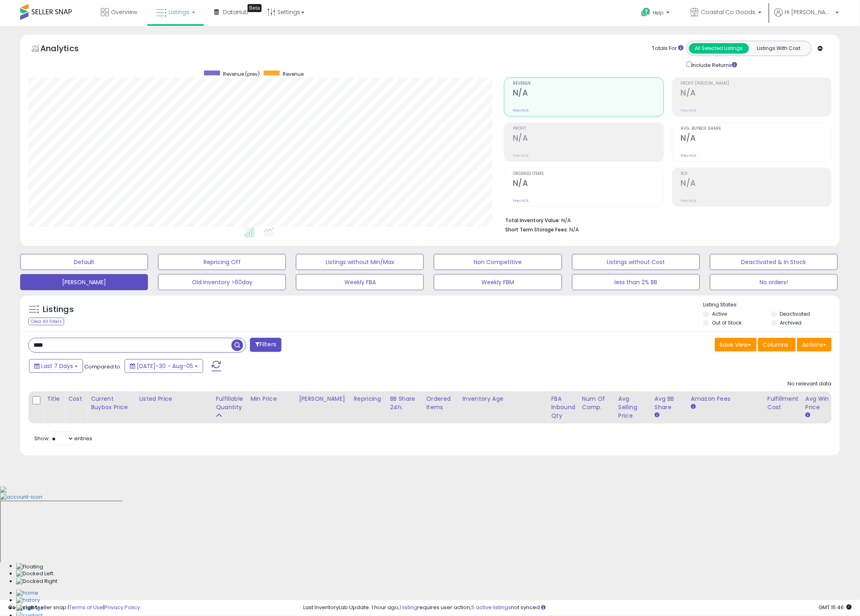 The width and height of the screenshot is (860, 616). I want to click on div: Include Returns, so click(714, 65).